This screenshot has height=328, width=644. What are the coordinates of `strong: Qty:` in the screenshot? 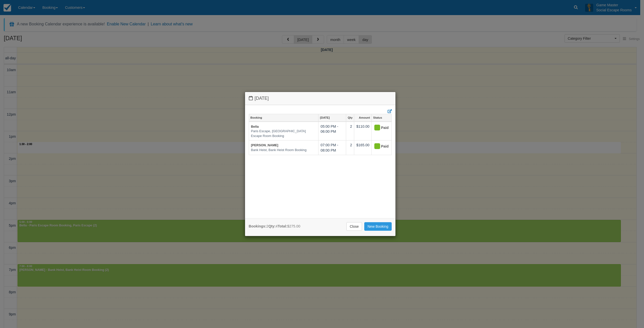 It's located at (272, 227).